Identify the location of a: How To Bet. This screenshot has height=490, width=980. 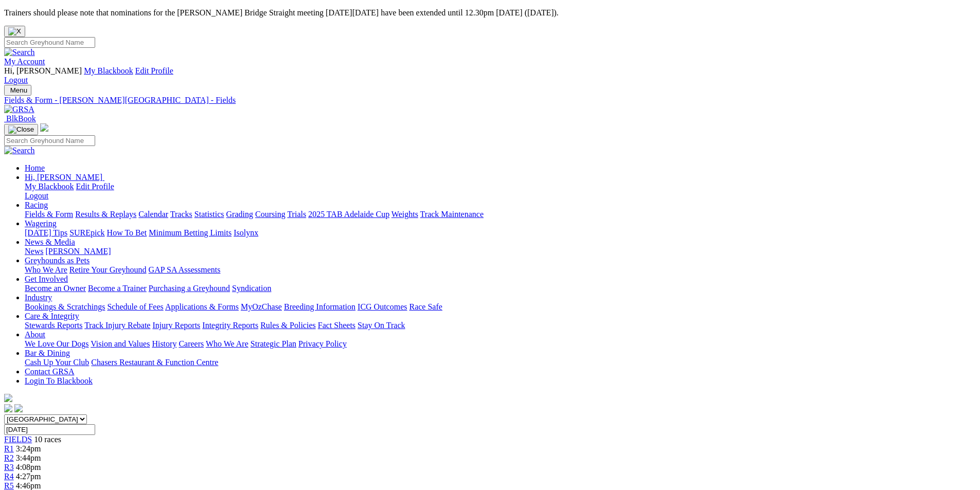
(127, 233).